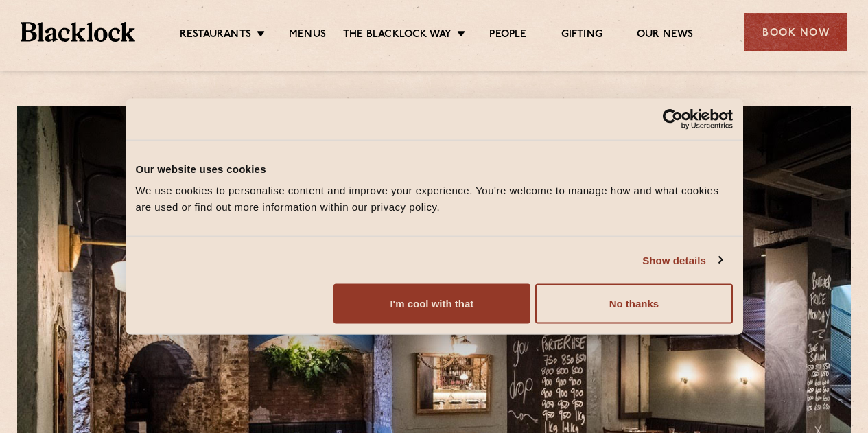 Image resolution: width=868 pixels, height=433 pixels. I want to click on a: Gifting, so click(582, 35).